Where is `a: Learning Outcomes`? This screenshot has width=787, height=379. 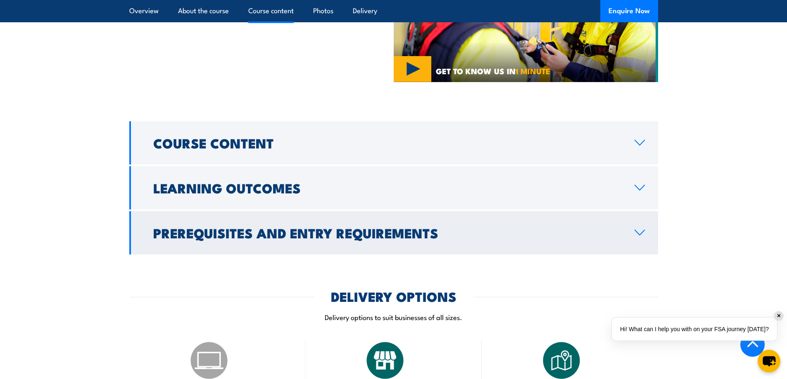
a: Learning Outcomes is located at coordinates (394, 188).